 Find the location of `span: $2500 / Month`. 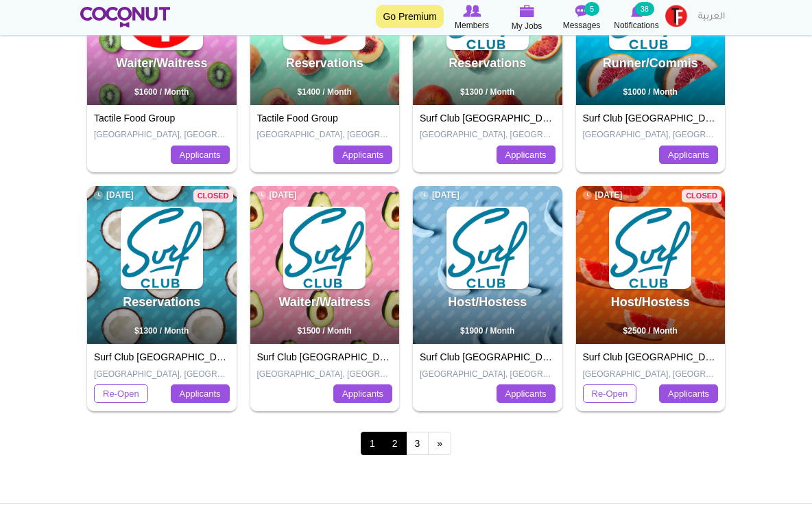

span: $2500 / Month is located at coordinates (650, 331).